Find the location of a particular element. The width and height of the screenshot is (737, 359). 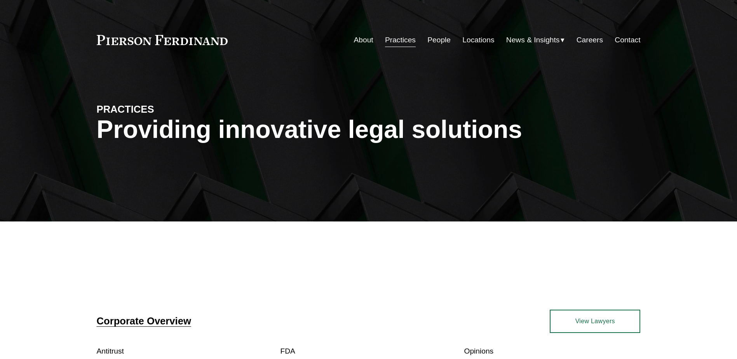

a: Opinions is located at coordinates (478, 351).